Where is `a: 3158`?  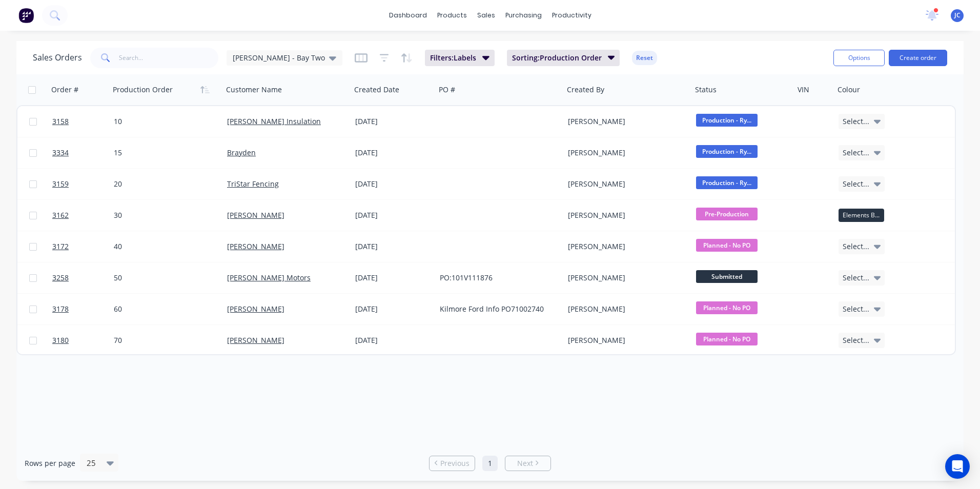
a: 3158 is located at coordinates (83, 122).